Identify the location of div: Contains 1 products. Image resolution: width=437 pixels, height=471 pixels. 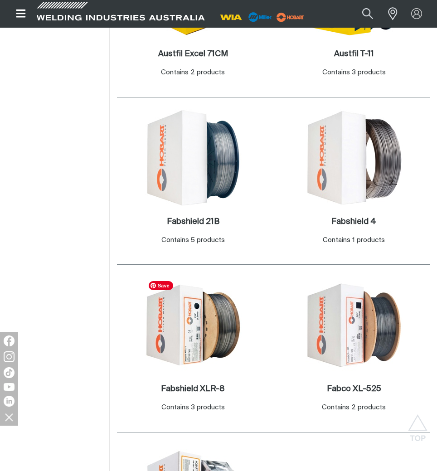
(353, 240).